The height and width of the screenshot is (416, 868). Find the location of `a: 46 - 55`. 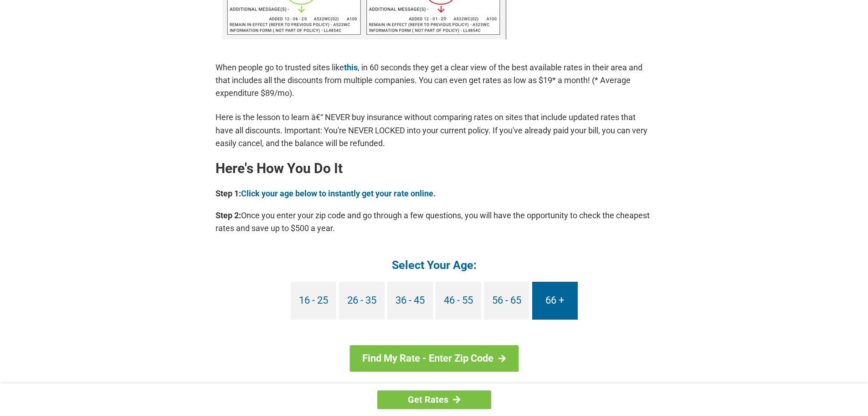

a: 46 - 55 is located at coordinates (458, 300).